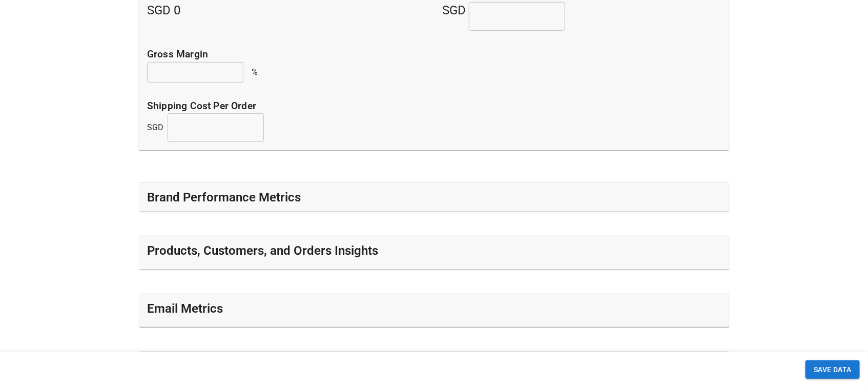 The image size is (868, 387). Describe the element at coordinates (833, 370) in the screenshot. I see `button: SAVE DATA` at that location.